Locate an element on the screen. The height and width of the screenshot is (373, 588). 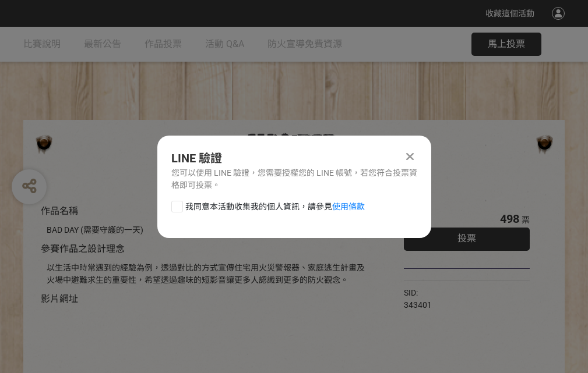
span: 作品名稱 is located at coordinates (60, 211).